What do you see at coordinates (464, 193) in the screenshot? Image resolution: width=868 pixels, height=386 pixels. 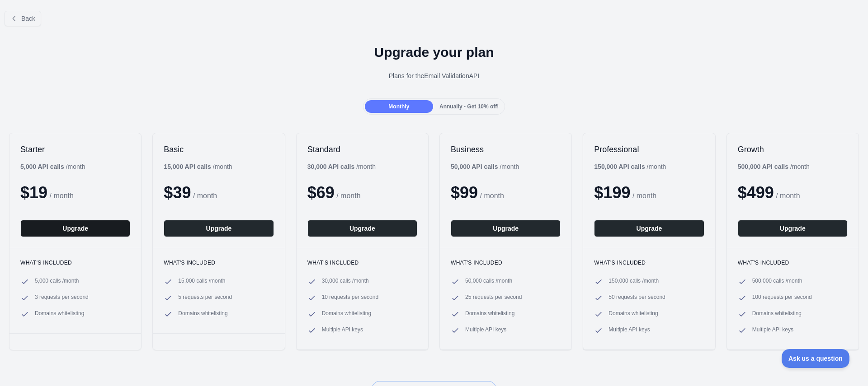 I see `span: $ 99` at bounding box center [464, 193].